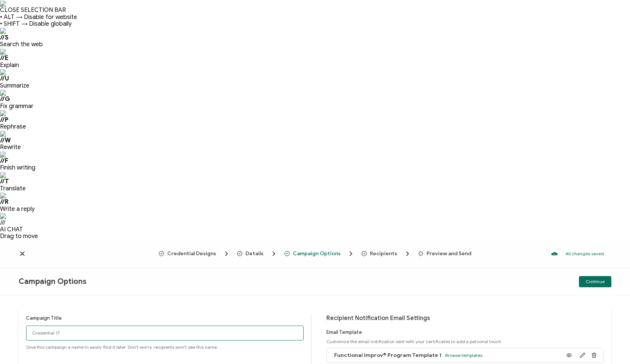  What do you see at coordinates (585, 253) in the screenshot?
I see `p: All changes saved` at bounding box center [585, 253].